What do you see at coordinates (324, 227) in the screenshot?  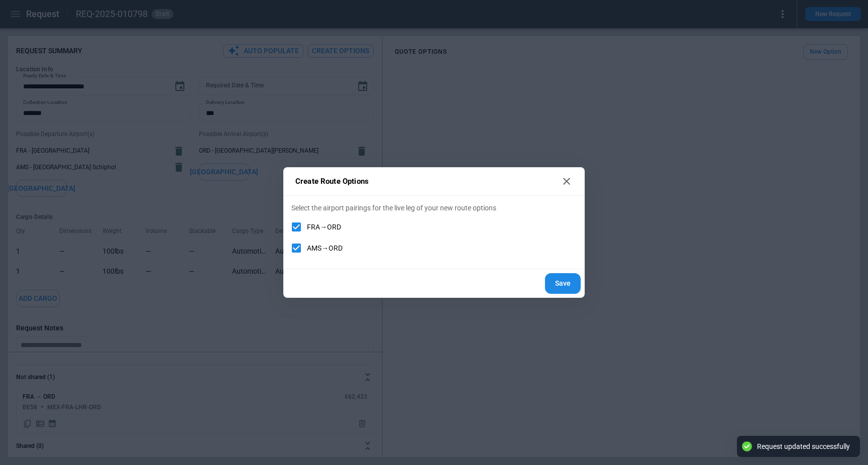 I see `span: FRA→ORD` at bounding box center [324, 227].